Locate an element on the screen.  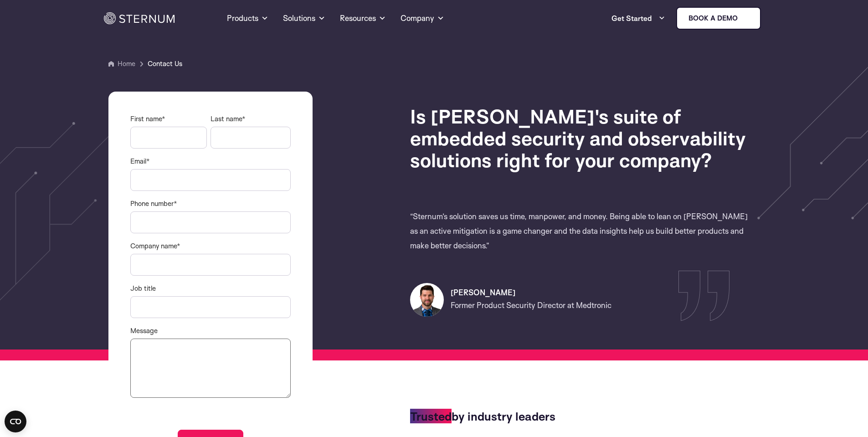
a: Resources is located at coordinates (363, 18).